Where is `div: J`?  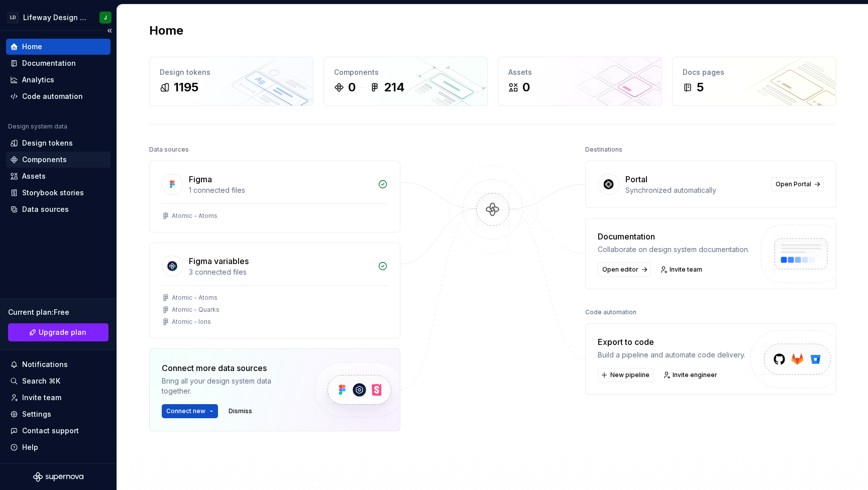 div: J is located at coordinates (106, 17).